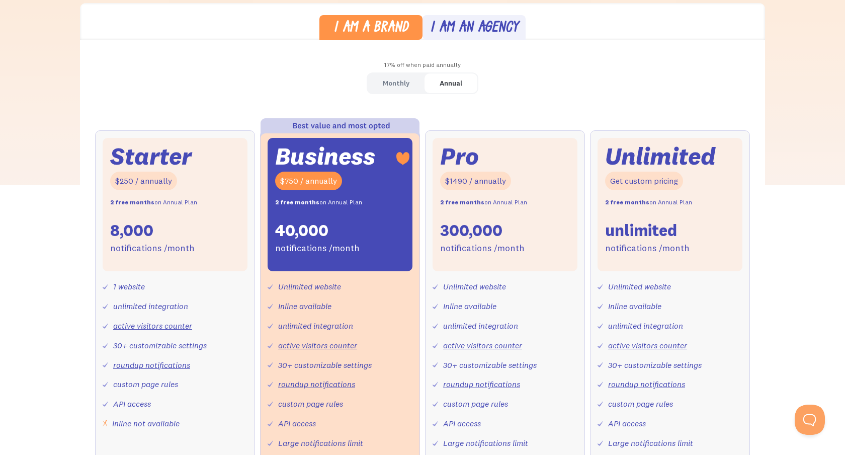 This screenshot has height=455, width=845. I want to click on div: Annual, so click(451, 83).